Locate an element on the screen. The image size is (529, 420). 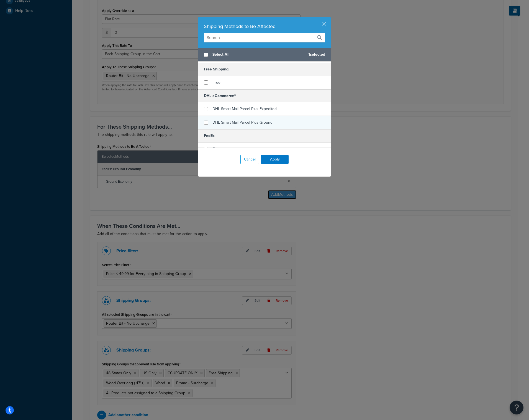
span: DHL Smart Mail Parcel Plus Expedited is located at coordinates (245, 109).